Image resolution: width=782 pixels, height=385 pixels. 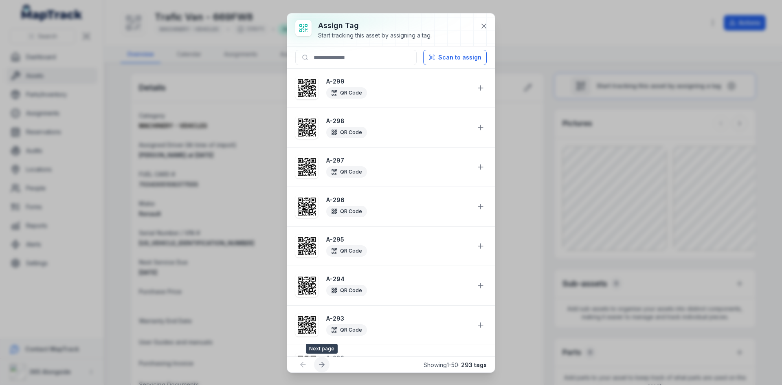 I want to click on h3: Assign tag, so click(x=375, y=26).